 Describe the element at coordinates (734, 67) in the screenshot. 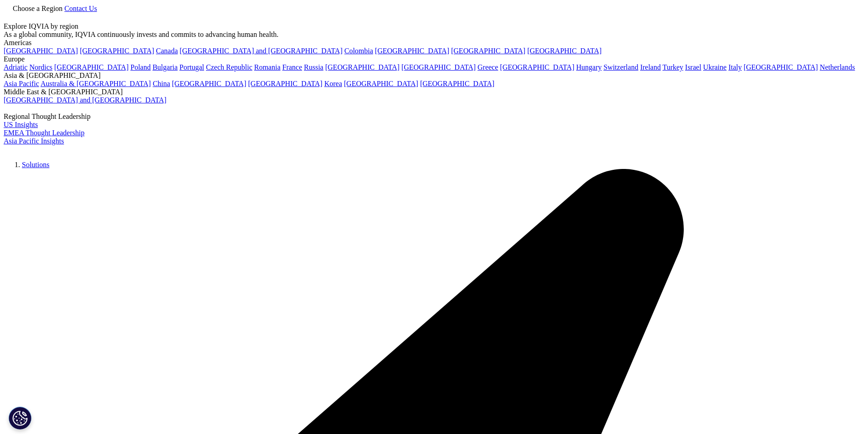

I see `a: Italy` at that location.